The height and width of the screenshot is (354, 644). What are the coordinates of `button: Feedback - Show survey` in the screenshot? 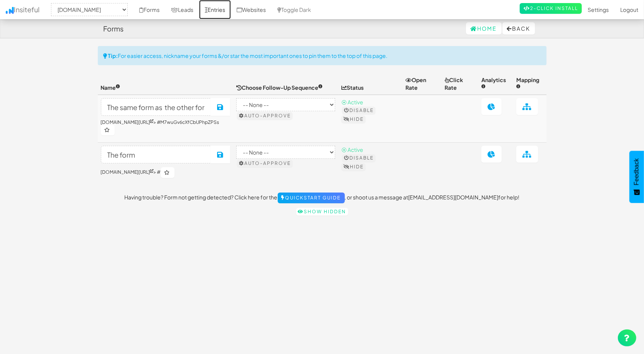 It's located at (636, 177).